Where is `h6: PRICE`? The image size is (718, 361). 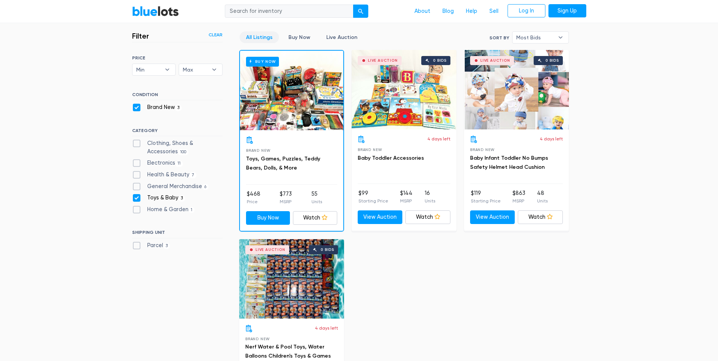 h6: PRICE is located at coordinates (177, 58).